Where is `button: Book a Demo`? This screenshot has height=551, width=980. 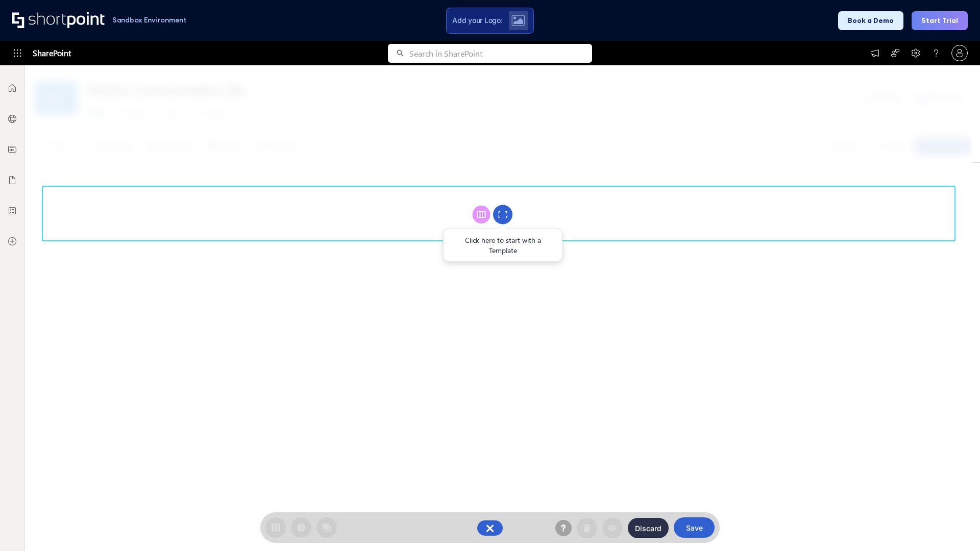 button: Book a Demo is located at coordinates (871, 20).